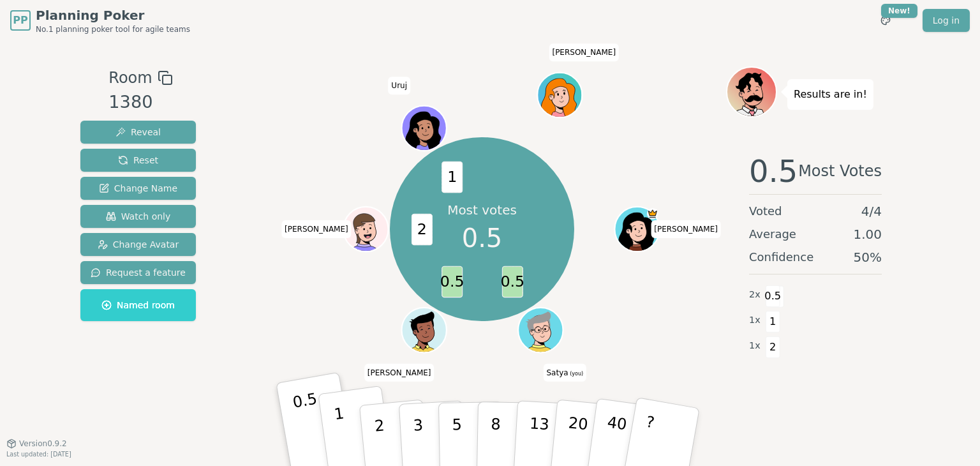 The image size is (980, 466). Describe the element at coordinates (141, 102) in the screenshot. I see `div: 1380` at that location.